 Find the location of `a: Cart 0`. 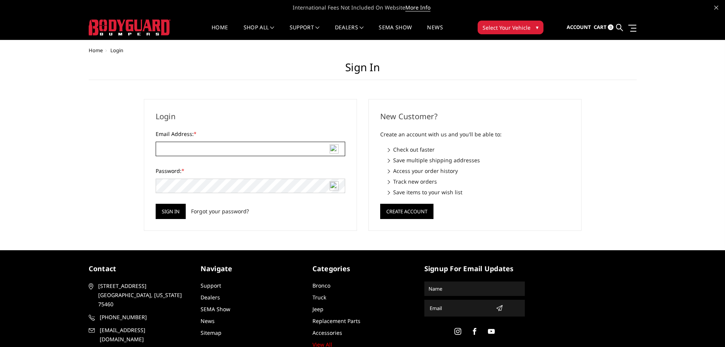

a: Cart 0 is located at coordinates (604, 27).